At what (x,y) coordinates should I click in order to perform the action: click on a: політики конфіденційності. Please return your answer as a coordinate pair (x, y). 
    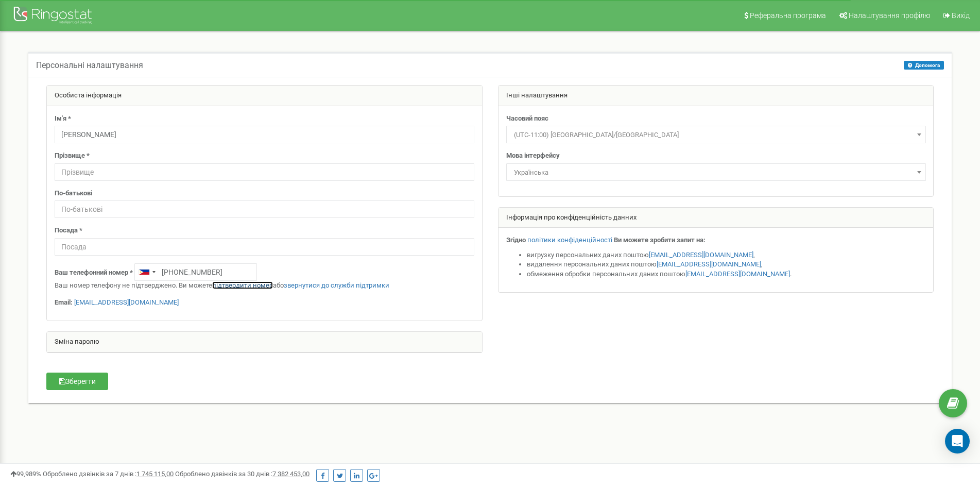
    Looking at the image, I should click on (569, 240).